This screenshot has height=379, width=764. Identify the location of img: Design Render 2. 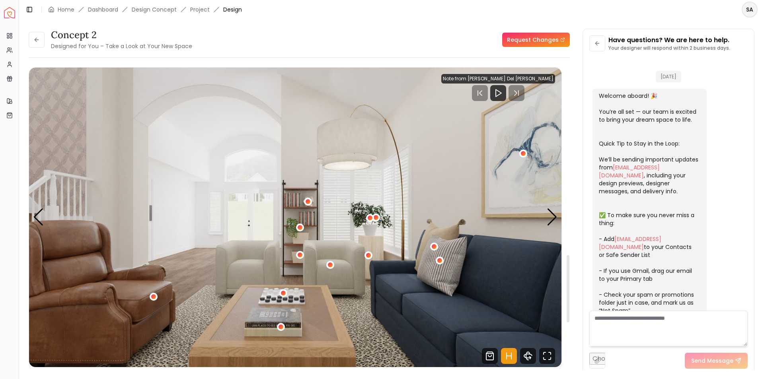
(295, 217).